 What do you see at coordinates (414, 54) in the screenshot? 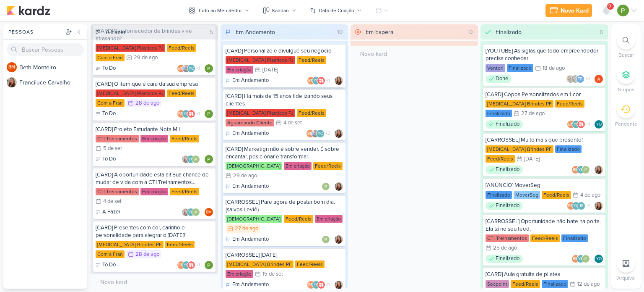
I see `input: + Novo kard` at bounding box center [414, 54].